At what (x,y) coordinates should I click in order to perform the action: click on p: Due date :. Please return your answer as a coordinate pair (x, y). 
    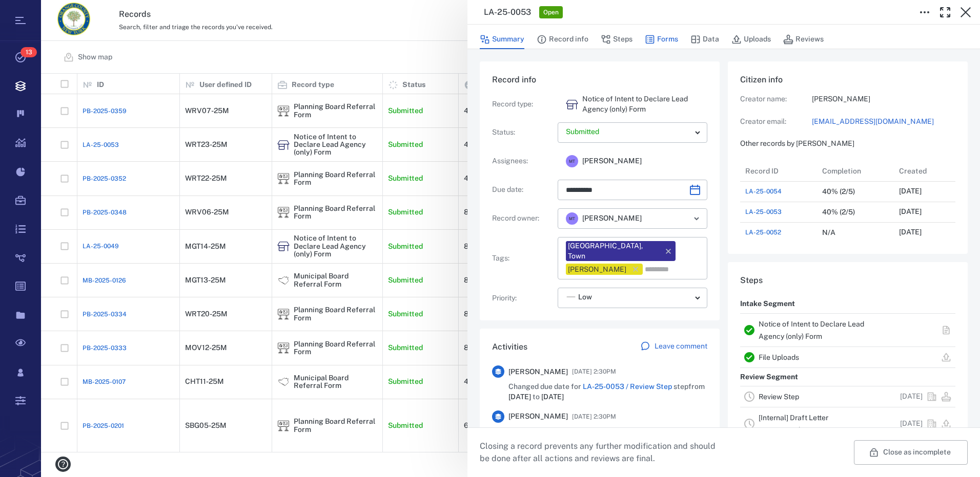
    Looking at the image, I should click on (523, 190).